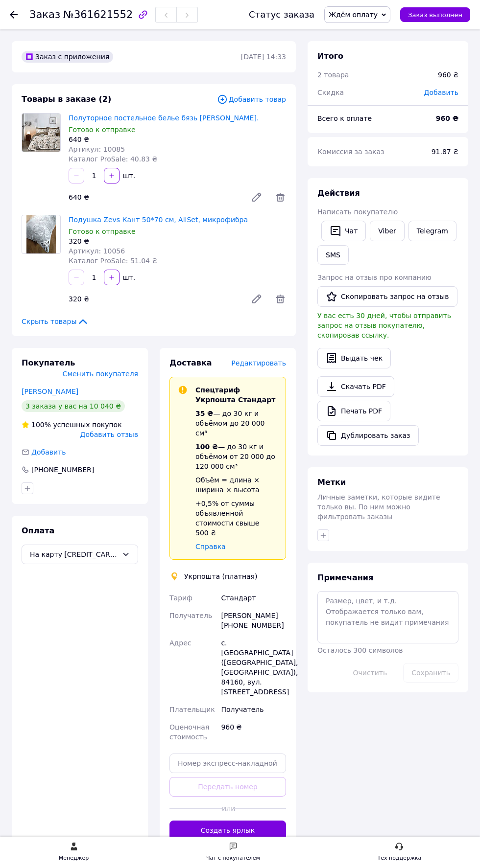  I want to click on span: Скрыть товары, so click(55, 321).